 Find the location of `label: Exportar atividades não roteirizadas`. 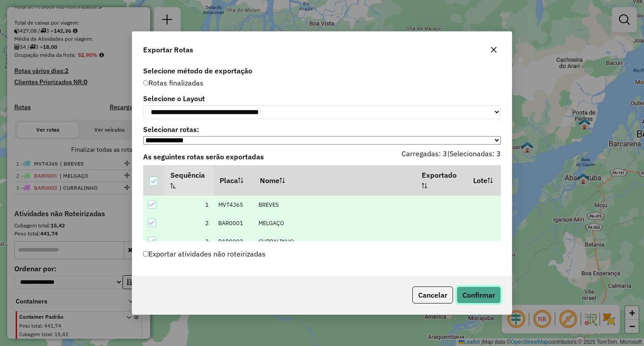

label: Exportar atividades não roteirizadas is located at coordinates (205, 254).